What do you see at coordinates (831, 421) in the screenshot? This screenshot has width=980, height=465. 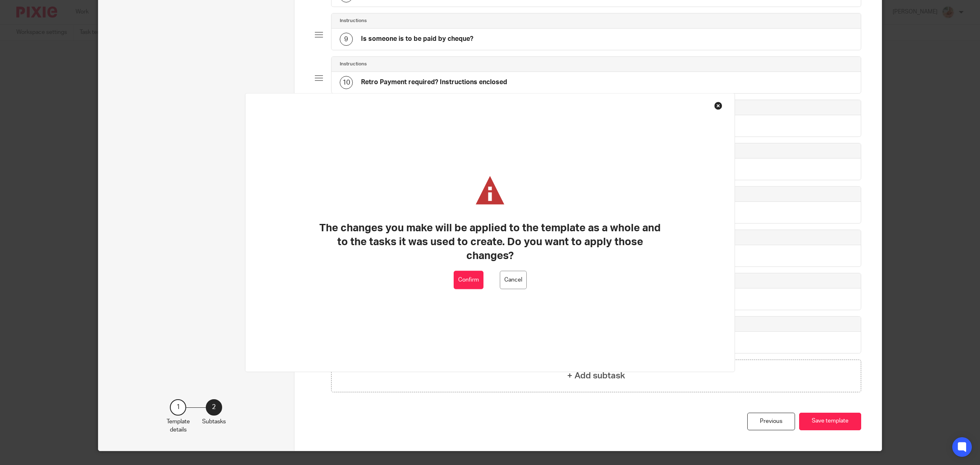 I see `button: Save template` at bounding box center [831, 421].